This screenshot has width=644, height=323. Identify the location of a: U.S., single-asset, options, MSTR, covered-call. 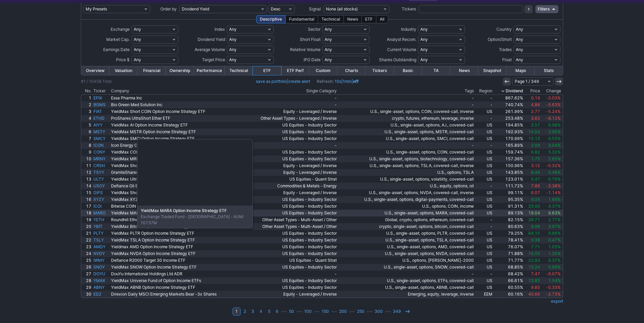
(406, 132).